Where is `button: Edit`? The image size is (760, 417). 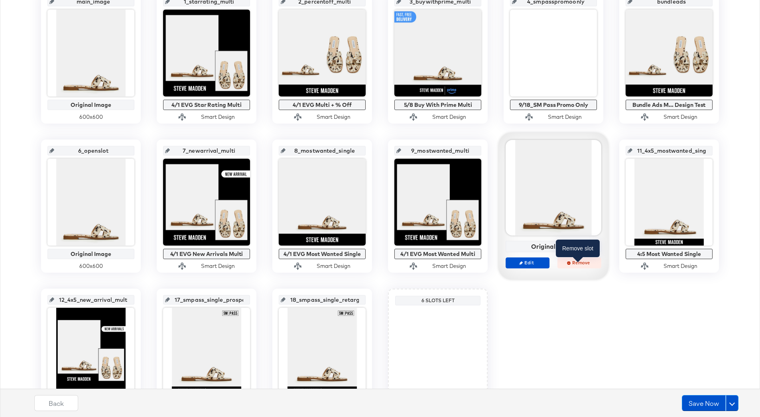
button: Edit is located at coordinates (527, 263).